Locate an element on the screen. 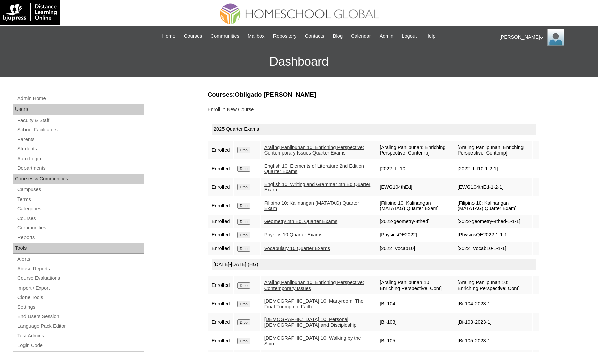 The height and width of the screenshot is (352, 598). a: Communities is located at coordinates (225, 36).